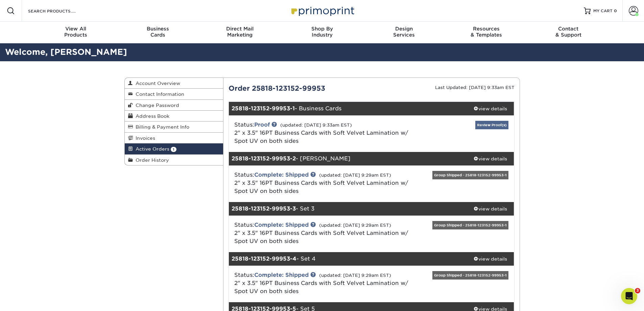 Image resolution: width=644 pixels, height=311 pixels. I want to click on span: Account Overview, so click(156, 83).